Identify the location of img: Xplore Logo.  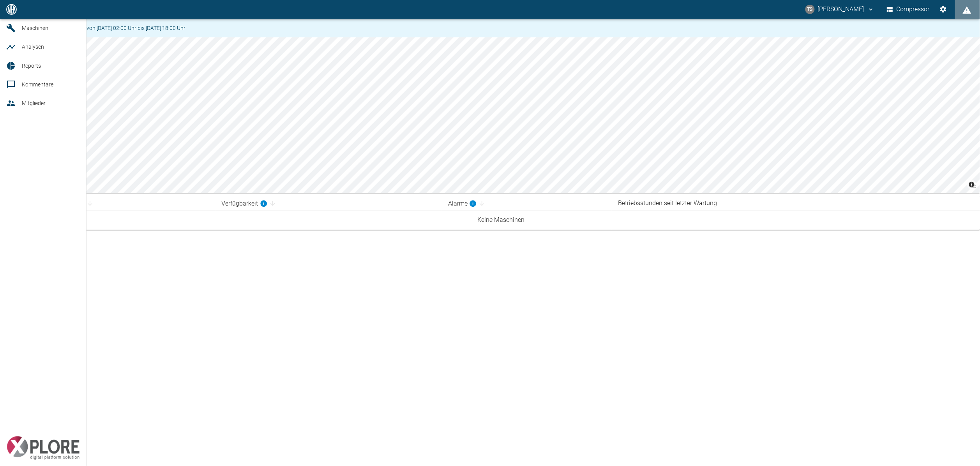
(43, 448).